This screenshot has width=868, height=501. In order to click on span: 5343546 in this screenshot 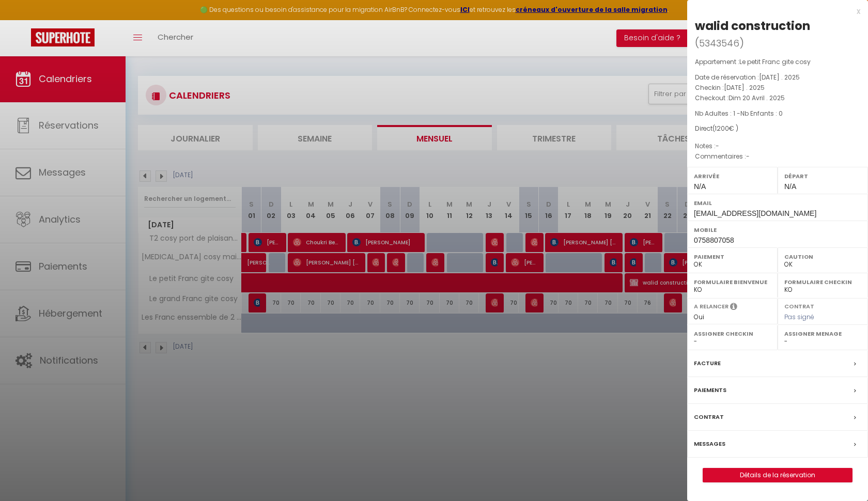, I will do `click(719, 43)`.